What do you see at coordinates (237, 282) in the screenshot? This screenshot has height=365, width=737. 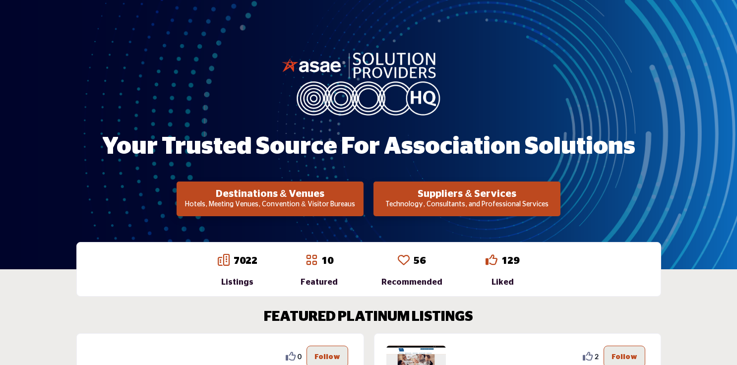 I see `div: Listings` at bounding box center [237, 282].